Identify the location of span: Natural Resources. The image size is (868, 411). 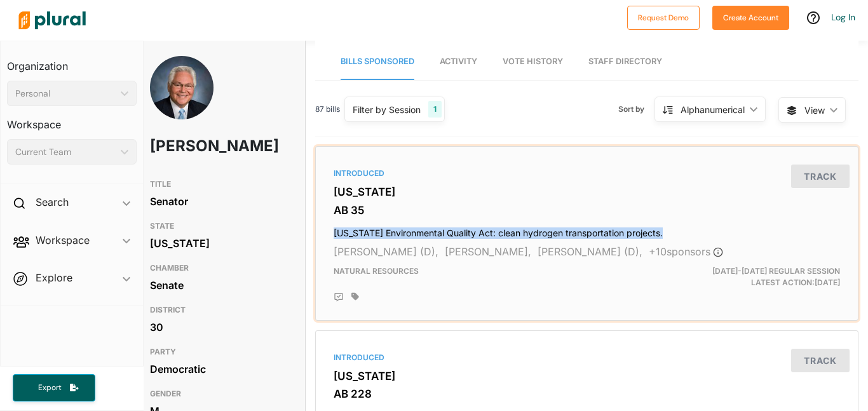
(376, 271).